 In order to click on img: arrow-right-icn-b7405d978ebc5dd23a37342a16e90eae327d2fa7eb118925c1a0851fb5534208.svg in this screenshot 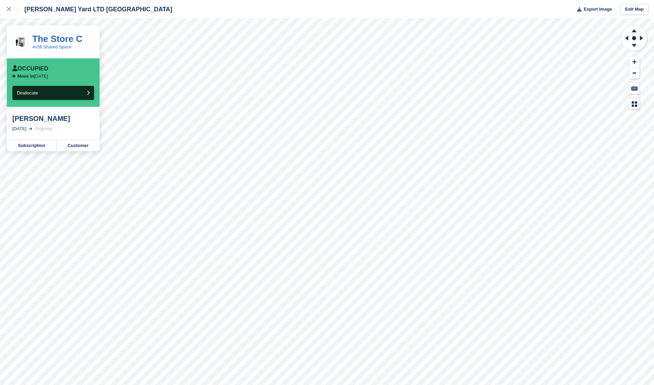, I will do `click(14, 76)`.